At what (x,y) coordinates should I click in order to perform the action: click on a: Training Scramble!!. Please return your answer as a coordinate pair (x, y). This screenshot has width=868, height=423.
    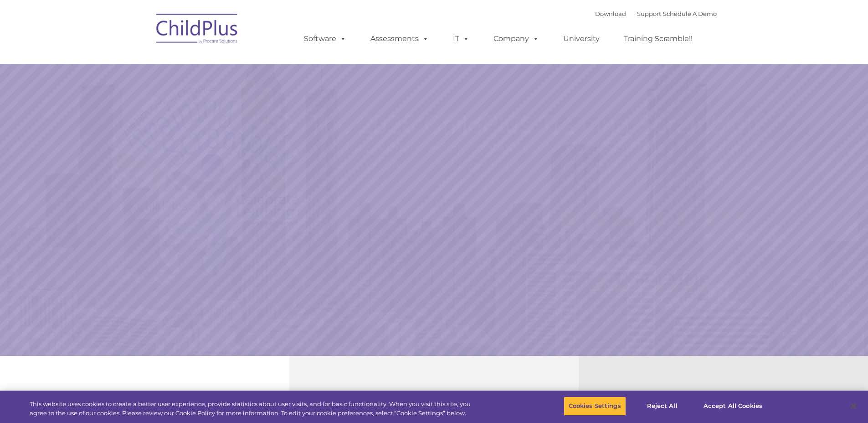
    Looking at the image, I should click on (658, 39).